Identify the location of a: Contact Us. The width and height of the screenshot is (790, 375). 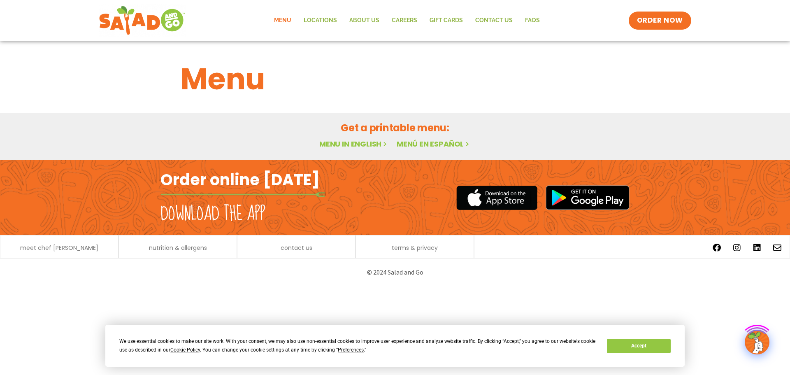
(494, 21).